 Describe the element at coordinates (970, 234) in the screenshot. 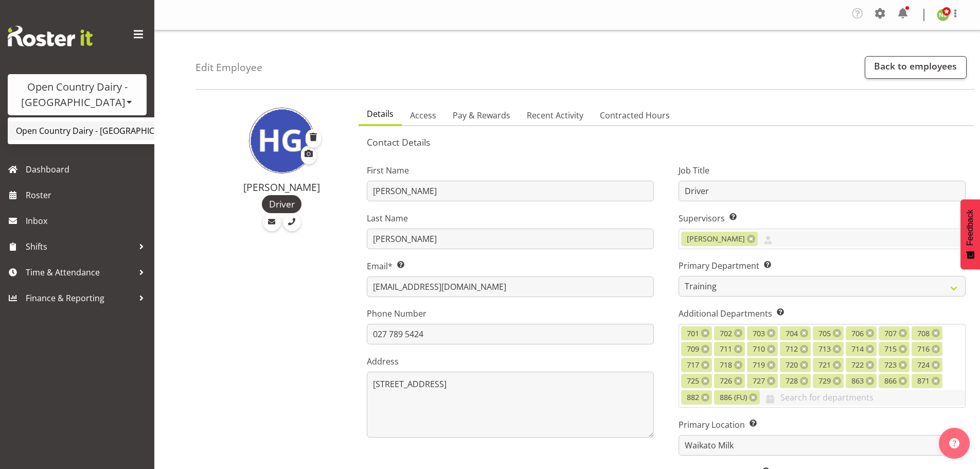

I see `button: Feedback - Show survey` at that location.